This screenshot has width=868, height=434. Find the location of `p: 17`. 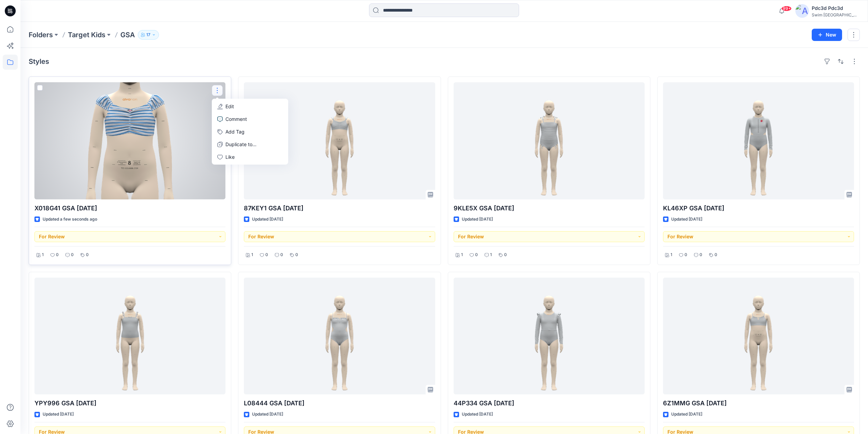

p: 17 is located at coordinates (148, 35).